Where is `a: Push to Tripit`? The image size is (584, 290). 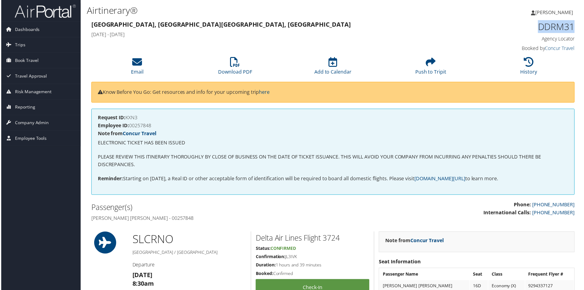 a: Push to Tripit is located at coordinates (431, 68).